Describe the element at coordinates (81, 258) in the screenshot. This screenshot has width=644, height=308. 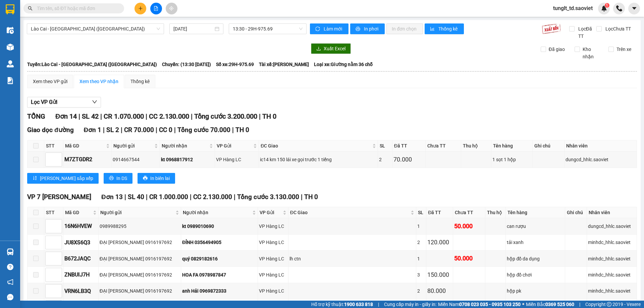
I see `div: B672JAQC` at that location.